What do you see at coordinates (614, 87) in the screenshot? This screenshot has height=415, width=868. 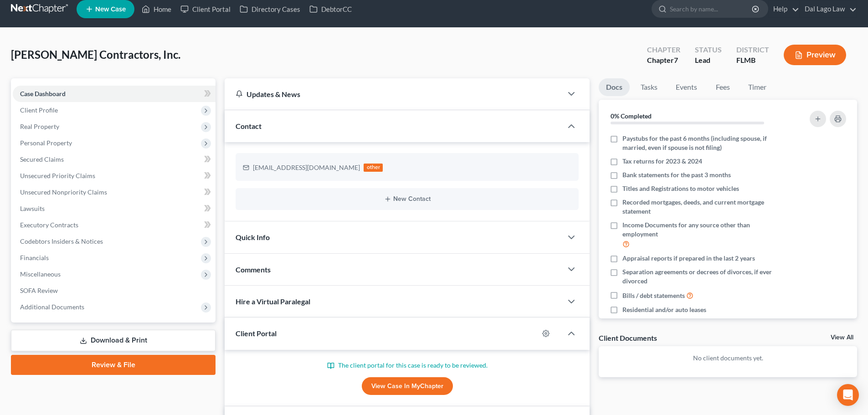 I see `a: Docs` at bounding box center [614, 87].